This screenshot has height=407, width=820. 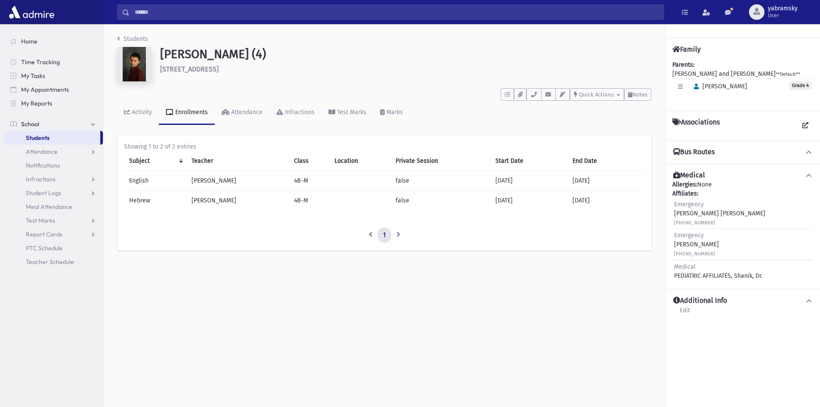 What do you see at coordinates (685, 184) in the screenshot?
I see `b: Allergies:` at bounding box center [685, 184].